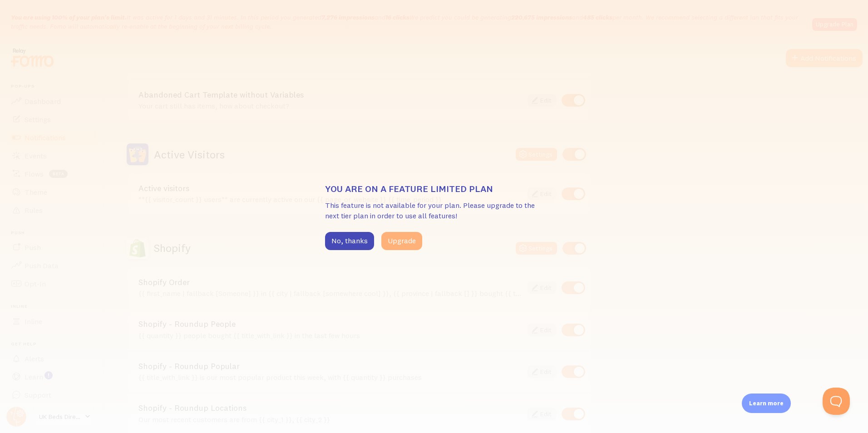 This screenshot has height=433, width=868. What do you see at coordinates (766, 403) in the screenshot?
I see `p: Learn more` at bounding box center [766, 403].